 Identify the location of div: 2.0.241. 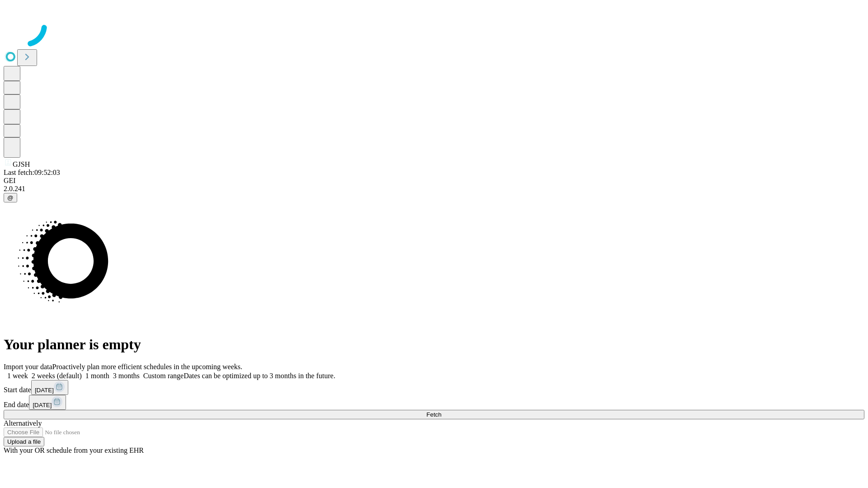
(434, 189).